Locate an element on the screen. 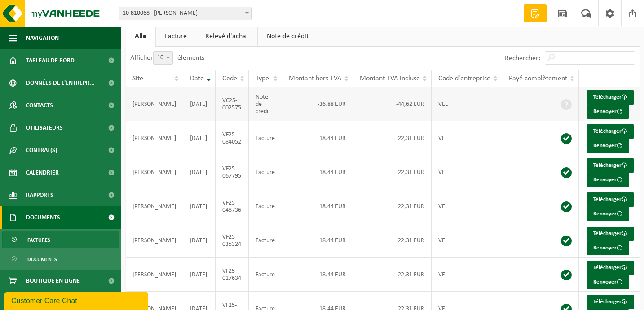 The height and width of the screenshot is (310, 644). a: Documents is located at coordinates (60, 259).